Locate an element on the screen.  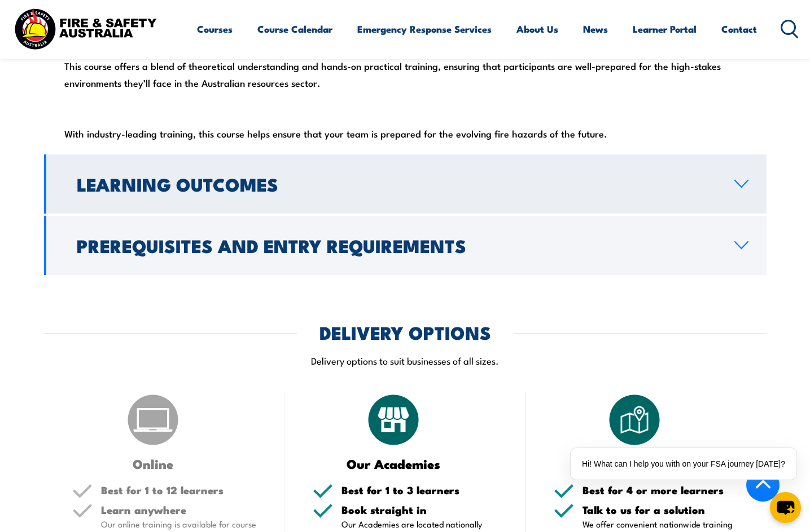
a: Emergency Response Services is located at coordinates (424, 29).